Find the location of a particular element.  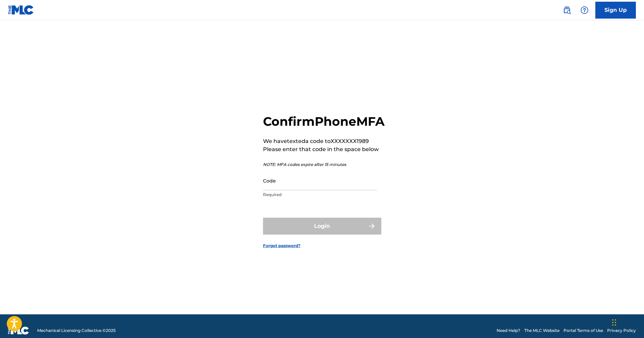

img: help is located at coordinates (585, 10).